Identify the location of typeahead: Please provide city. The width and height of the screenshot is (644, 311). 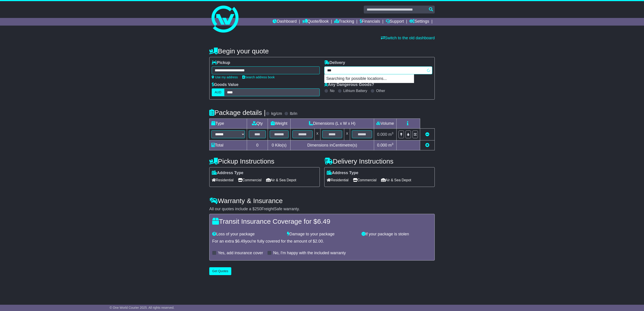
(378, 70).